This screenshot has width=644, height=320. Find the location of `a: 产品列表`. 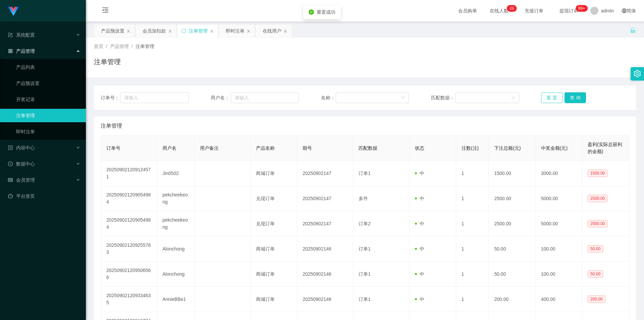

a: 产品列表 is located at coordinates (48, 67).